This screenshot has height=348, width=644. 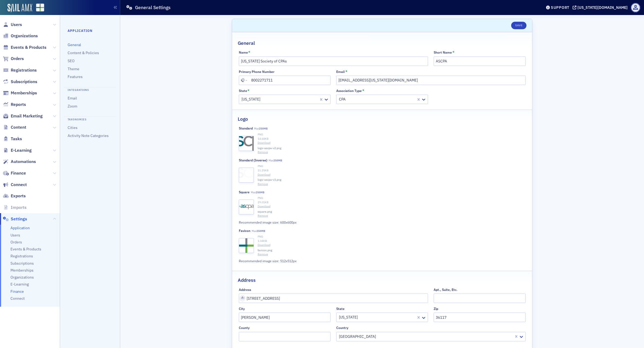 I want to click on span: Content, so click(x=18, y=127).